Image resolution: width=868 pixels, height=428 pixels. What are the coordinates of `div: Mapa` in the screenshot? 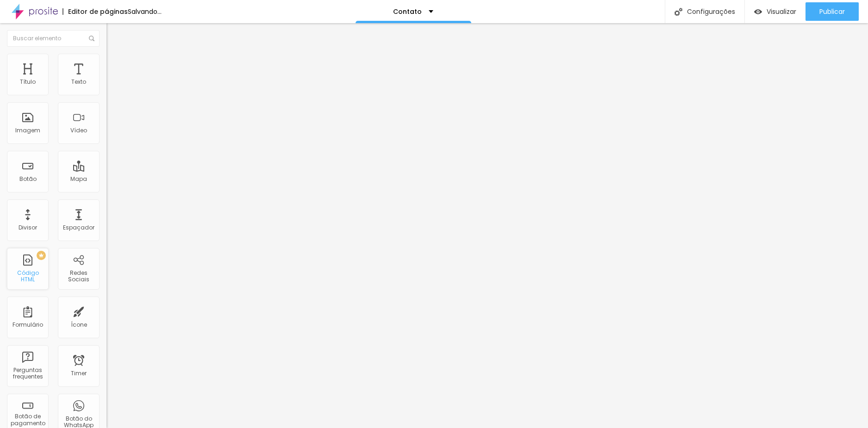 It's located at (78, 179).